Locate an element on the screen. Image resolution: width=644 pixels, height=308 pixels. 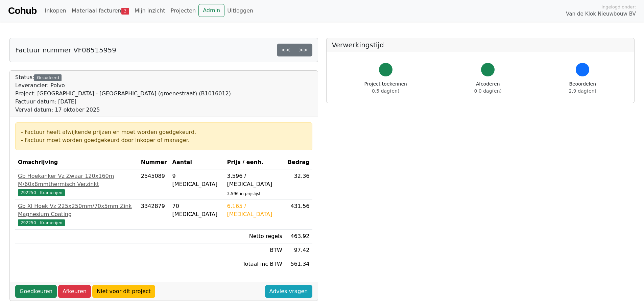
th: Omschrijving is located at coordinates (77, 162).